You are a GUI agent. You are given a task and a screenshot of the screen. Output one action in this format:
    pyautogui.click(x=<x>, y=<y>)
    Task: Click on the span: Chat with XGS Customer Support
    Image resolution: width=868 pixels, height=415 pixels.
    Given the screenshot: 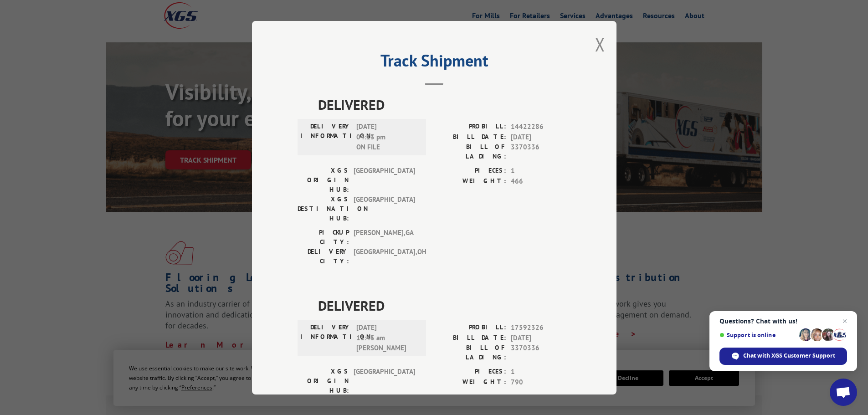 What is the action you would take?
    pyautogui.click(x=789, y=356)
    